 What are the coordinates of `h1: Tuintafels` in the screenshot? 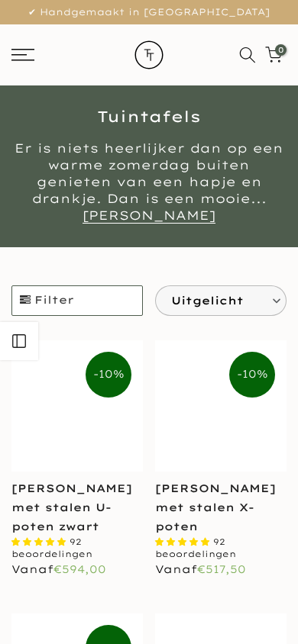 It's located at (149, 117).